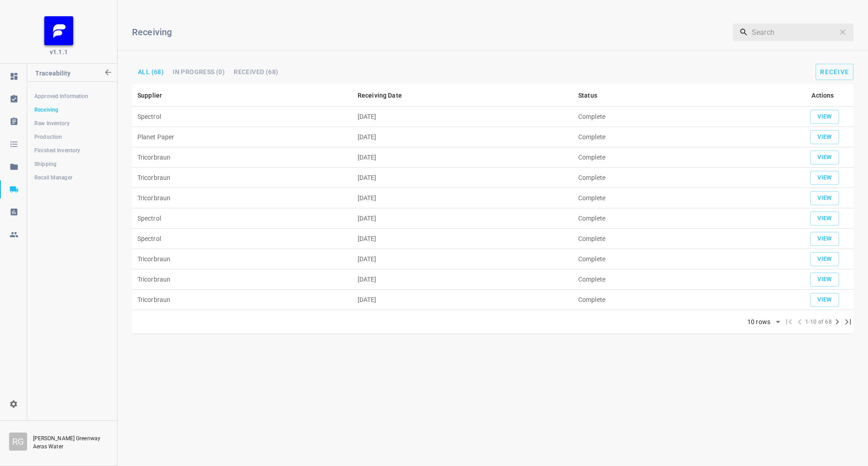 This screenshot has height=466, width=868. I want to click on a: Recall Manager, so click(72, 178).